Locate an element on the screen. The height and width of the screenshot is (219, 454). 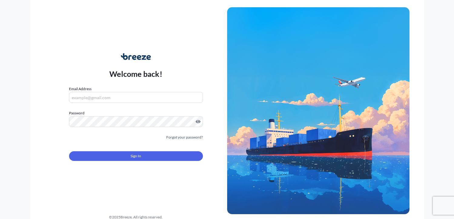
label: Email Address is located at coordinates (80, 89).